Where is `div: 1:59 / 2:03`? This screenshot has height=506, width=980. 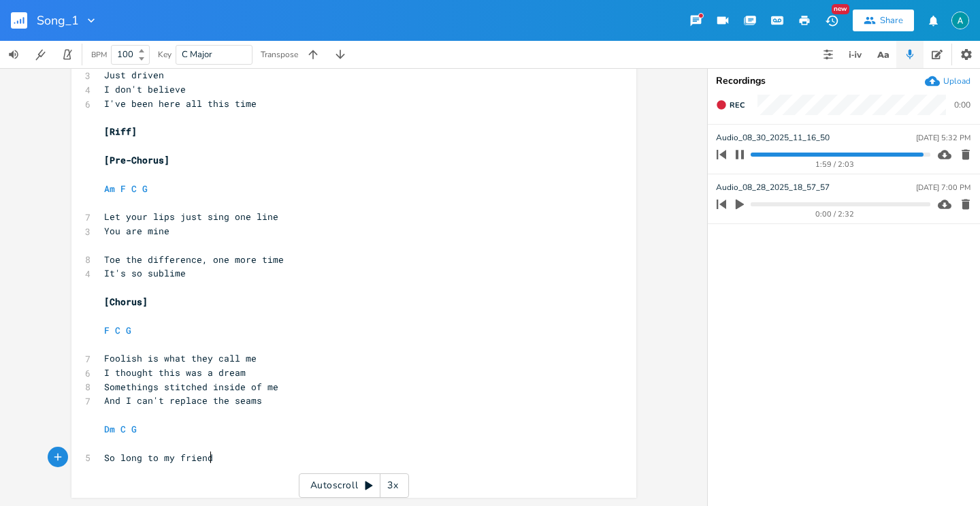
div: 1:59 / 2:03 is located at coordinates (835, 164).